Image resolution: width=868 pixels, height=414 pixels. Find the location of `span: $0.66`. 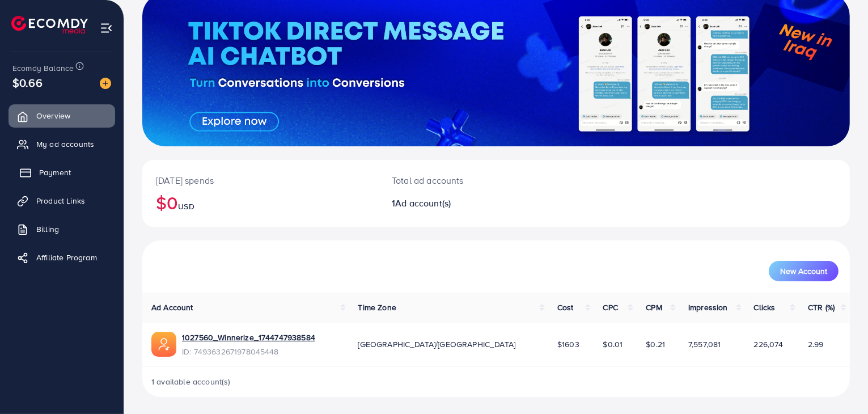

span: $0.66 is located at coordinates (27, 82).